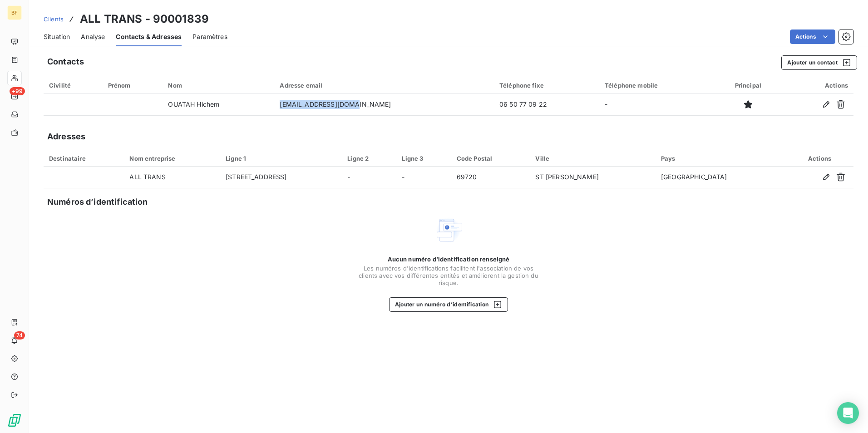  I want to click on h5: Numéros d’identification, so click(98, 202).